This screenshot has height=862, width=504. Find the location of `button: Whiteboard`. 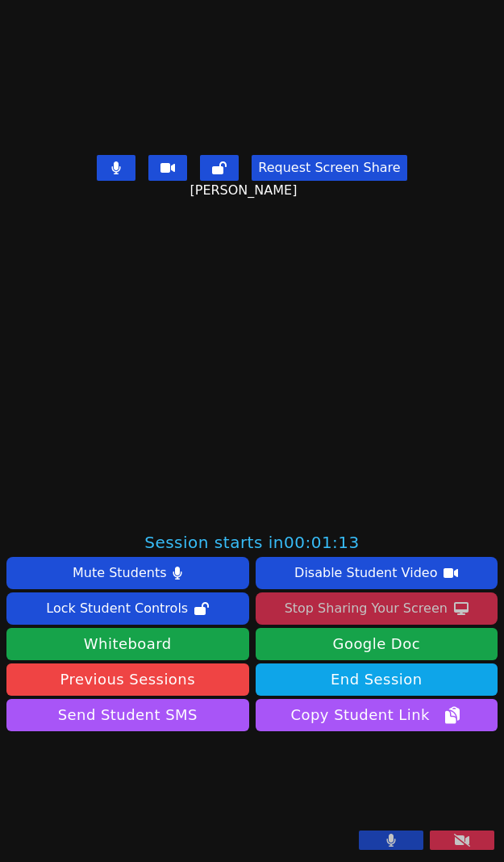

button: Whiteboard is located at coordinates (127, 644).